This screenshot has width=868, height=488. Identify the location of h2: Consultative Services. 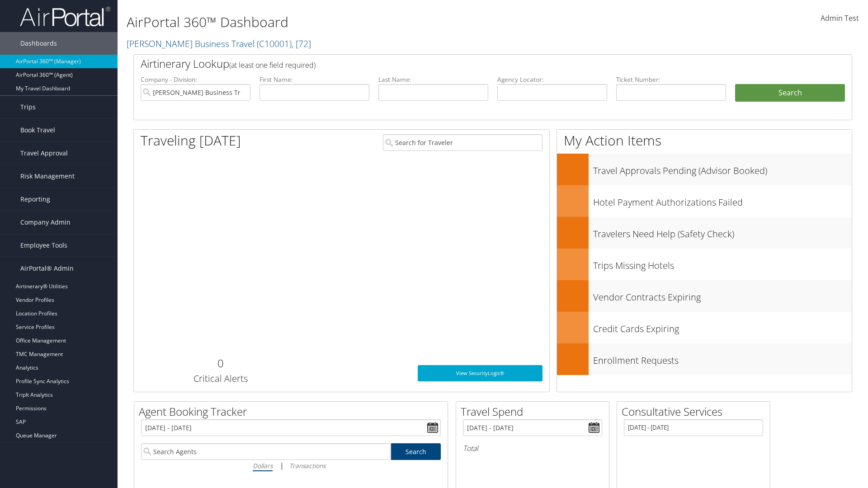
(696, 412).